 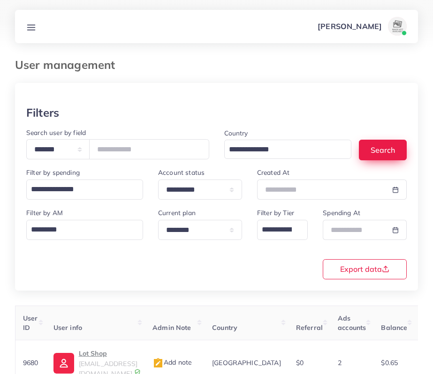 I want to click on span: Admin Note, so click(x=172, y=328).